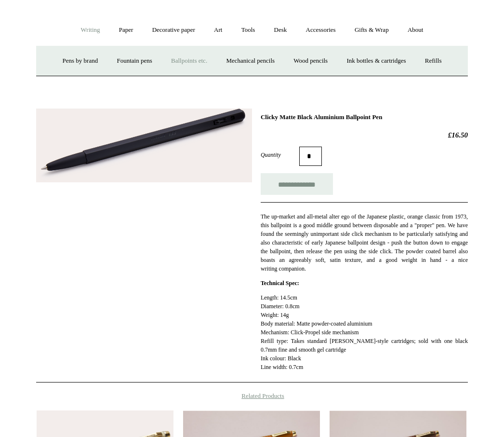 Image resolution: width=504 pixels, height=437 pixels. I want to click on a: Art, so click(218, 30).